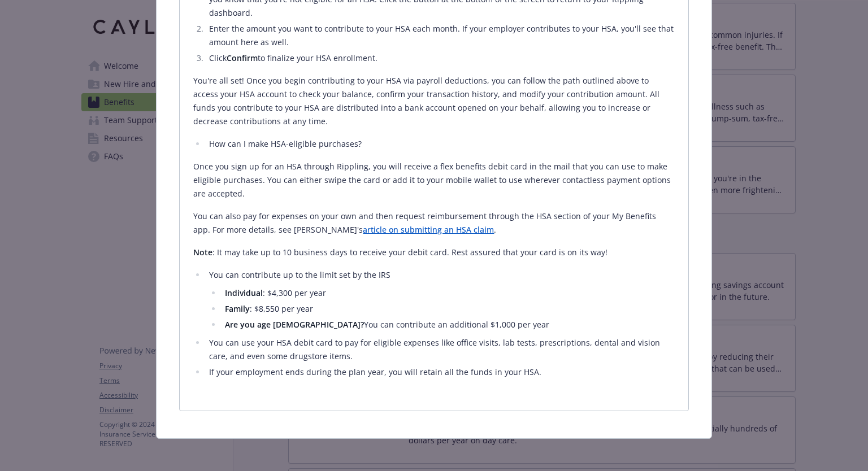 Image resolution: width=868 pixels, height=471 pixels. Describe the element at coordinates (448, 325) in the screenshot. I see `li: You can contribute an additional $1,000 per year` at that location.